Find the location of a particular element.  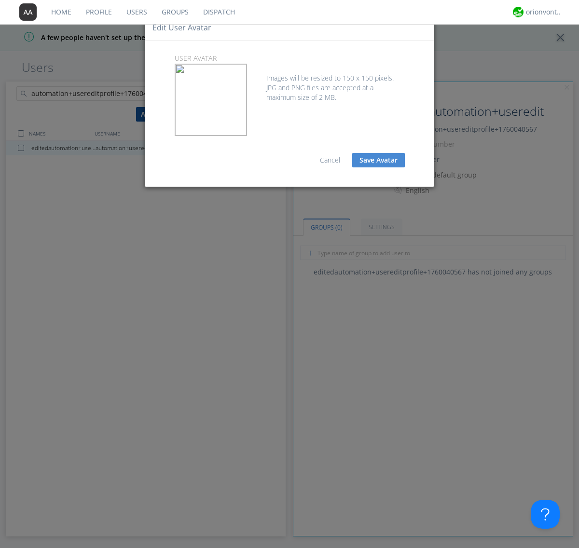

button: Save Avatar is located at coordinates (378, 160).